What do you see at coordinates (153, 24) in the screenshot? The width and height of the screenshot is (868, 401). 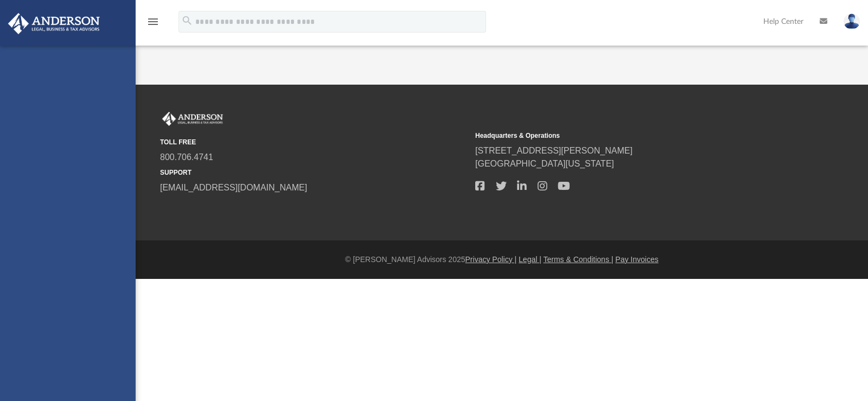 I see `a: menu` at bounding box center [153, 24].